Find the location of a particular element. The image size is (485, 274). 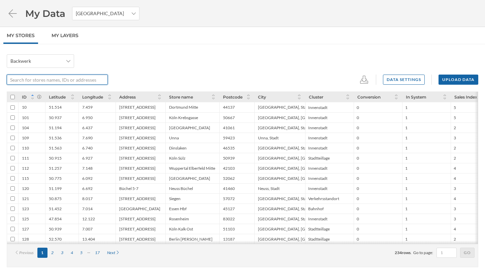

a: My Layers is located at coordinates (65, 35).